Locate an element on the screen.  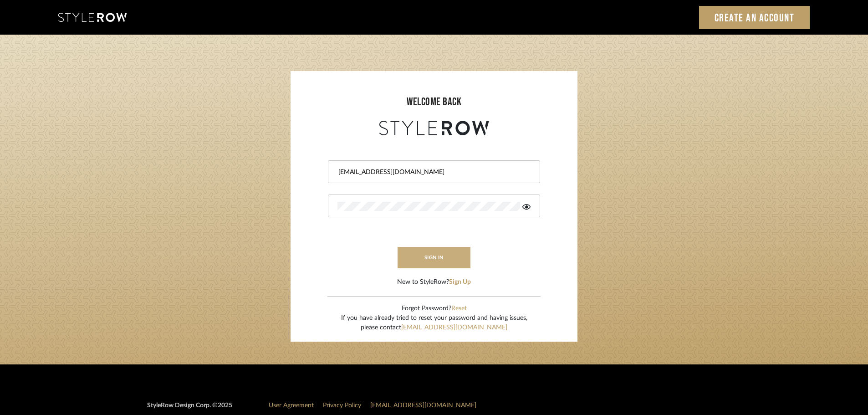
a: Privacy Policy is located at coordinates (342, 405).